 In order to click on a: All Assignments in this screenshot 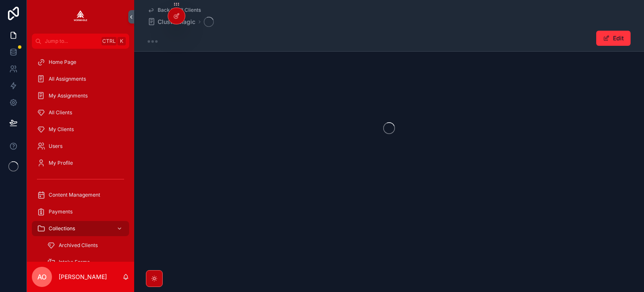, I will do `click(80, 79)`.